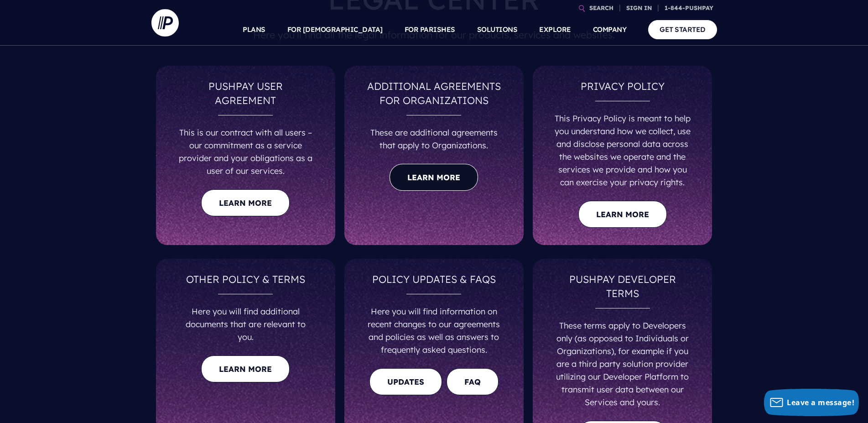  Describe the element at coordinates (682, 29) in the screenshot. I see `a: GET STARTED` at that location.